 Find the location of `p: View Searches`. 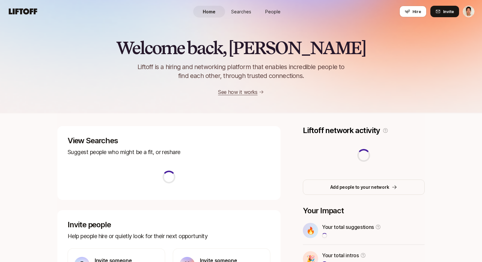

p: View Searches is located at coordinates (169, 141).